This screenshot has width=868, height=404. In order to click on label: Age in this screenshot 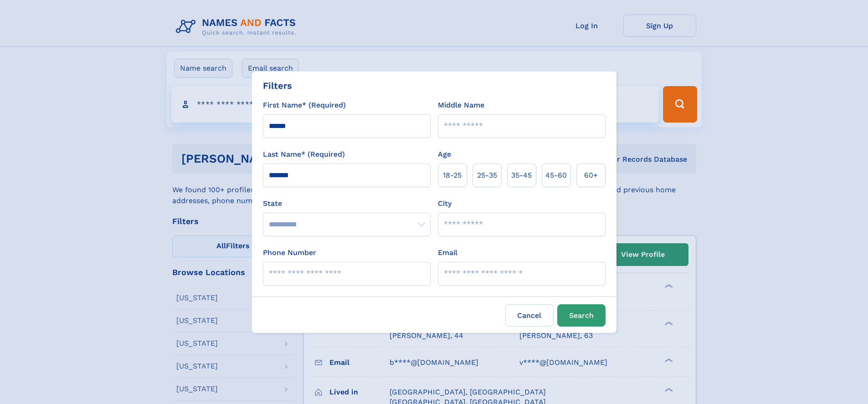, I will do `click(444, 154)`.